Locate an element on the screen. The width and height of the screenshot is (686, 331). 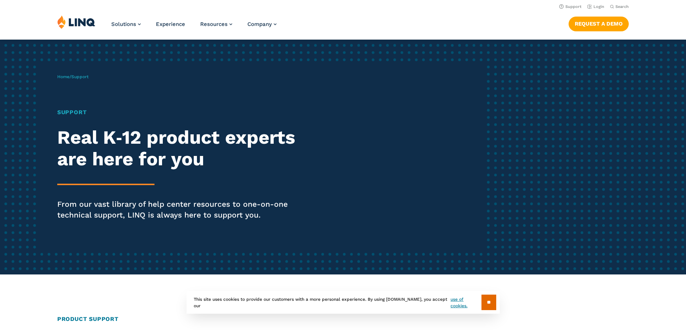
span: Company is located at coordinates (260, 24).